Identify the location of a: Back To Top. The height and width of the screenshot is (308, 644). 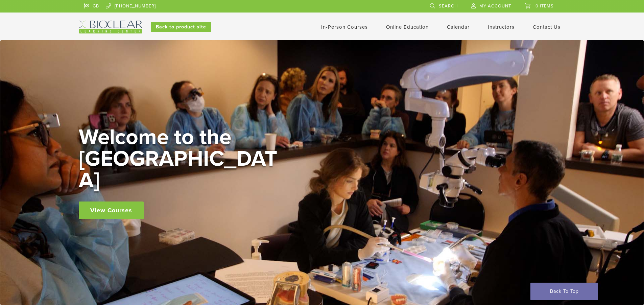
(565, 292).